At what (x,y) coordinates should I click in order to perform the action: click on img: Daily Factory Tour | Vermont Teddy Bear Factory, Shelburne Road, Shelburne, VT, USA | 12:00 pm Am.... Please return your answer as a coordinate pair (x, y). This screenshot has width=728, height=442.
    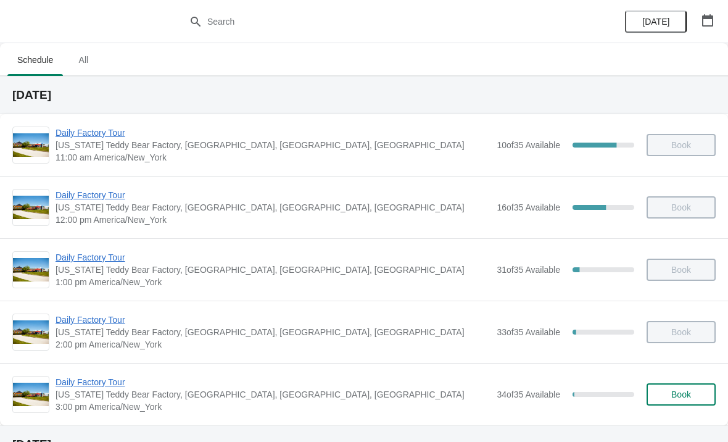
    Looking at the image, I should click on (31, 207).